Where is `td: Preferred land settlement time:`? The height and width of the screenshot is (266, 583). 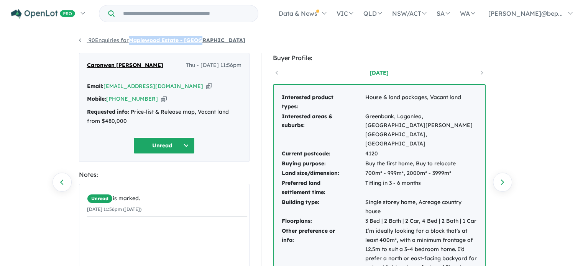 td: Preferred land settlement time: is located at coordinates (323, 188).